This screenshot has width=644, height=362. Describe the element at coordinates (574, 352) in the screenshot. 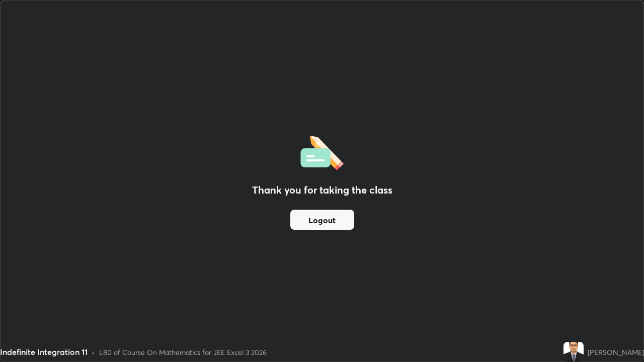

I see `img: 2745fe793a46406aaf557eabbaf1f1be.jpg` at that location.